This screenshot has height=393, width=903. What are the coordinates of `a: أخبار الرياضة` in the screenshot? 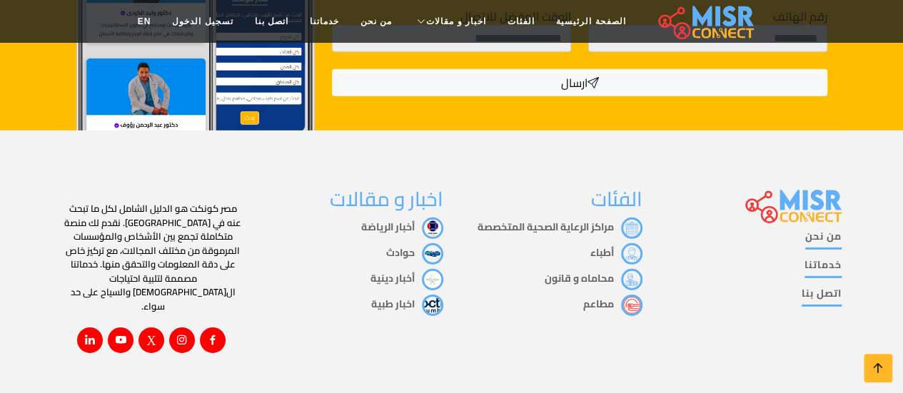 It's located at (402, 227).